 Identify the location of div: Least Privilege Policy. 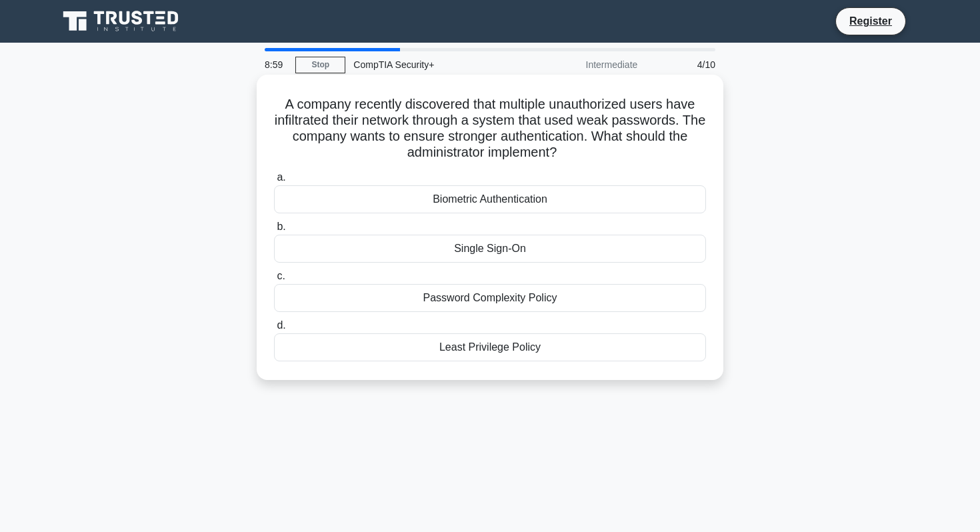
(490, 348).